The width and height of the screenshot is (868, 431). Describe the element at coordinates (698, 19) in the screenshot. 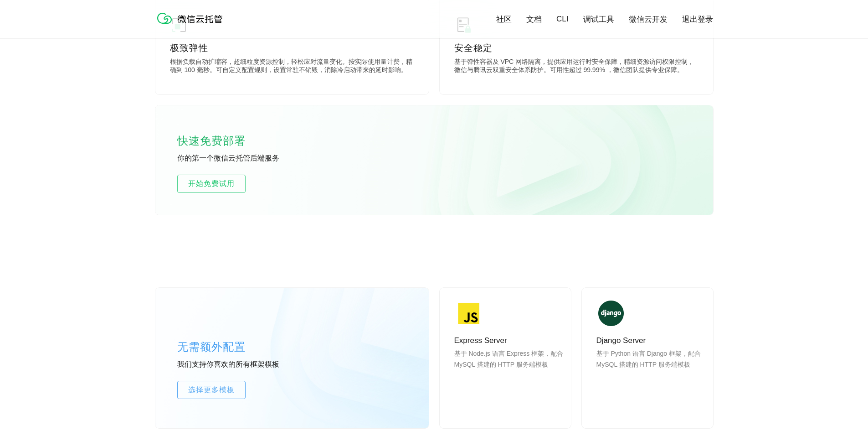

I see `a: 退出登录` at that location.